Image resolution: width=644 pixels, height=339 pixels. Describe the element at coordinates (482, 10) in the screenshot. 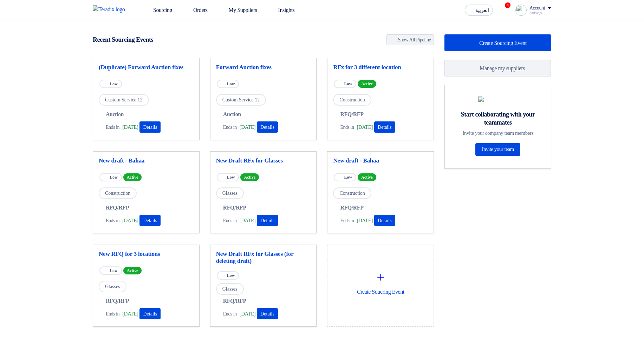

I see `span: العربية` at that location.